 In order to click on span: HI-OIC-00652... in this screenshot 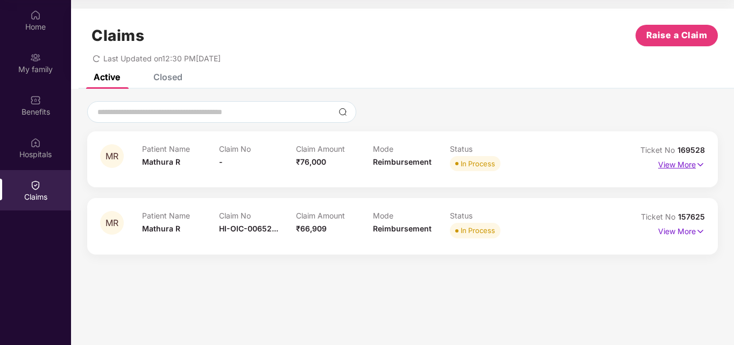, I will do `click(249, 228)`.